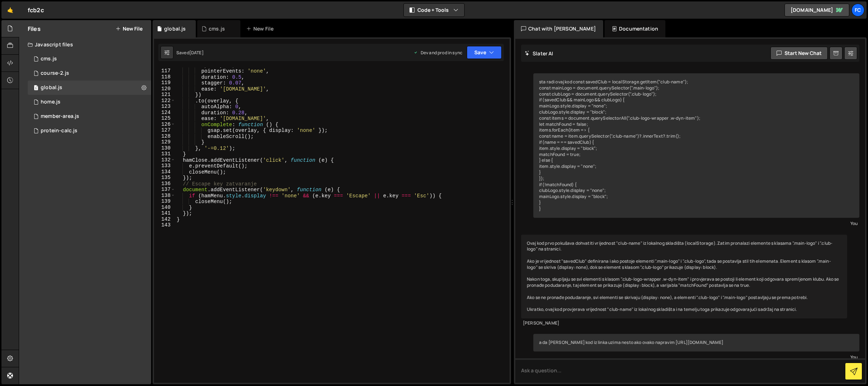 The height and width of the screenshot is (386, 868). Describe the element at coordinates (165, 142) in the screenshot. I see `div: 129` at that location.